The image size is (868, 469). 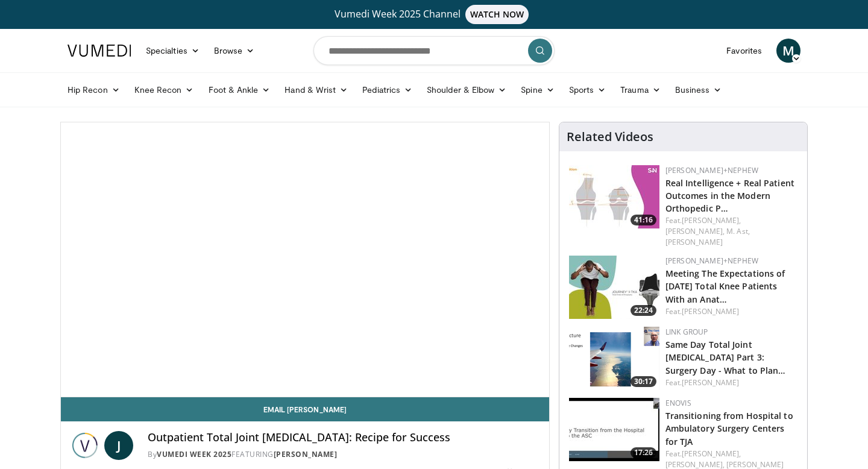 I want to click on span: 30:17, so click(x=643, y=382).